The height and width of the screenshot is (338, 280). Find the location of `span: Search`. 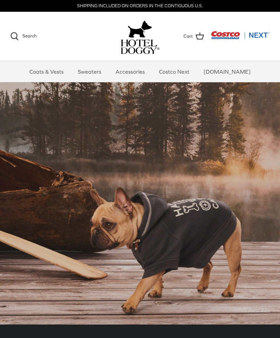

span: Search is located at coordinates (29, 36).